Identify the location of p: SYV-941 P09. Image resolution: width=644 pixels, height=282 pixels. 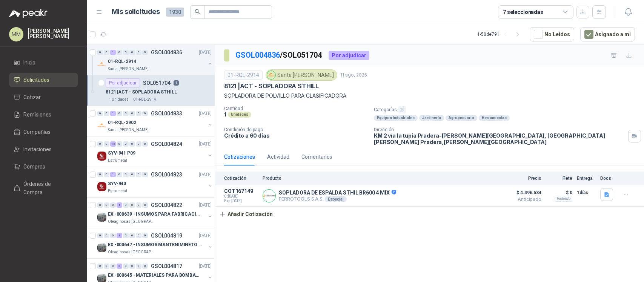
(121, 153).